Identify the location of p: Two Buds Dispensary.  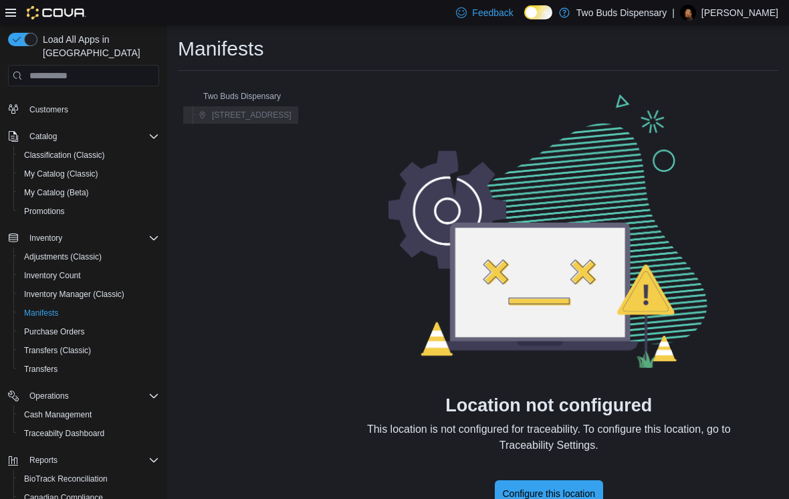
(621, 13).